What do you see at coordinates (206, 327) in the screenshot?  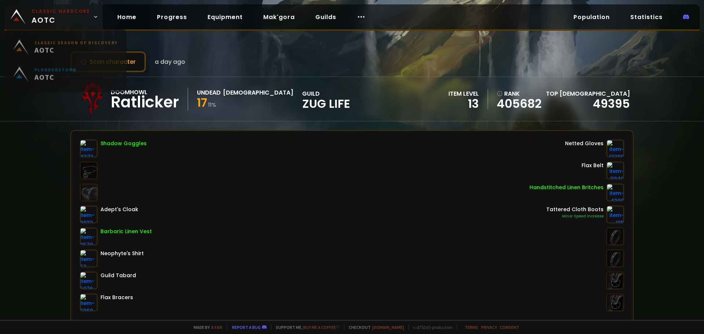 I see `span: Made by` at bounding box center [206, 327].